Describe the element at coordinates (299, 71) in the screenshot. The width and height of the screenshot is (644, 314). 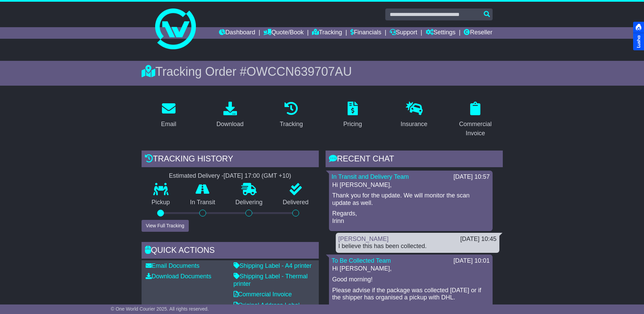
I see `span: OWCCN639707AU` at that location.